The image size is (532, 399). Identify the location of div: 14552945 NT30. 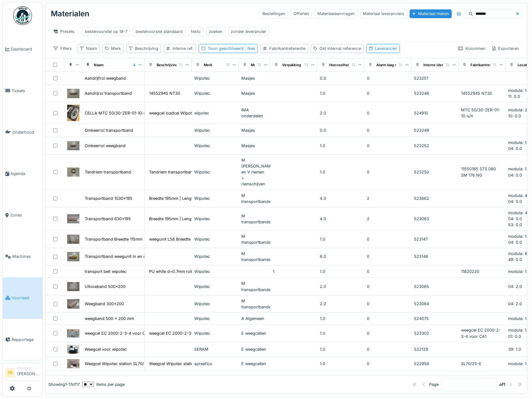
(164, 93).